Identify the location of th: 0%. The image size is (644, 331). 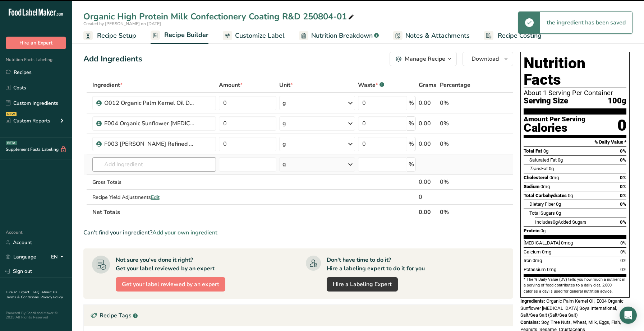
(459, 212).